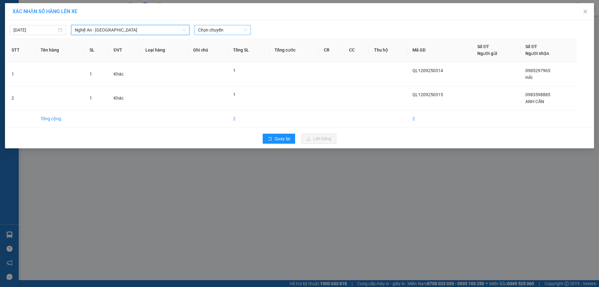 This screenshot has height=287, width=599. I want to click on span: rollback, so click(270, 139).